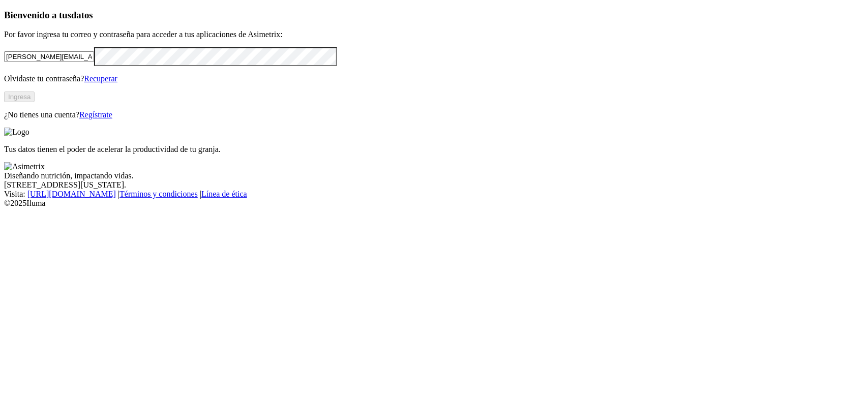 This screenshot has width=868, height=402. Describe the element at coordinates (20, 97) in the screenshot. I see `button: Ingresa` at that location.